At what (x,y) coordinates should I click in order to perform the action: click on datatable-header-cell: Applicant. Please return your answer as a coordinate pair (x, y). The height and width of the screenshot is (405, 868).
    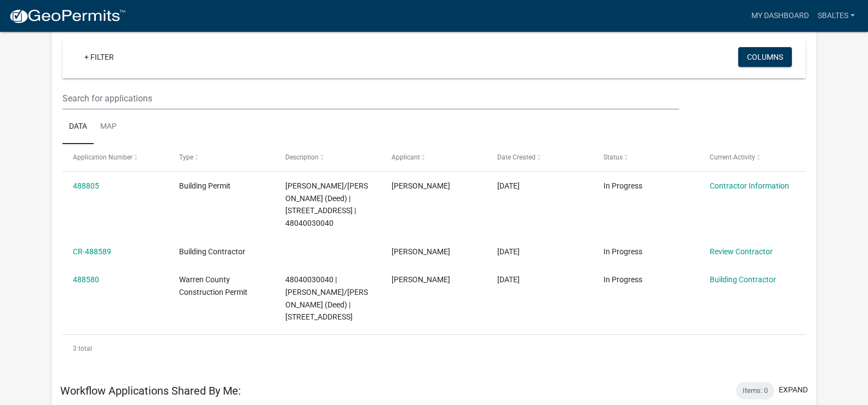
    Looking at the image, I should click on (434, 157).